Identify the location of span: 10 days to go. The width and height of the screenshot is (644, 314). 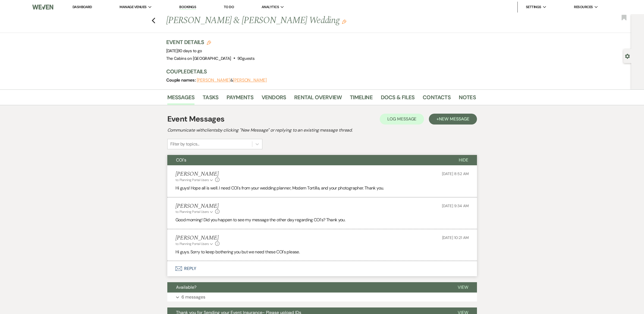
(191, 51).